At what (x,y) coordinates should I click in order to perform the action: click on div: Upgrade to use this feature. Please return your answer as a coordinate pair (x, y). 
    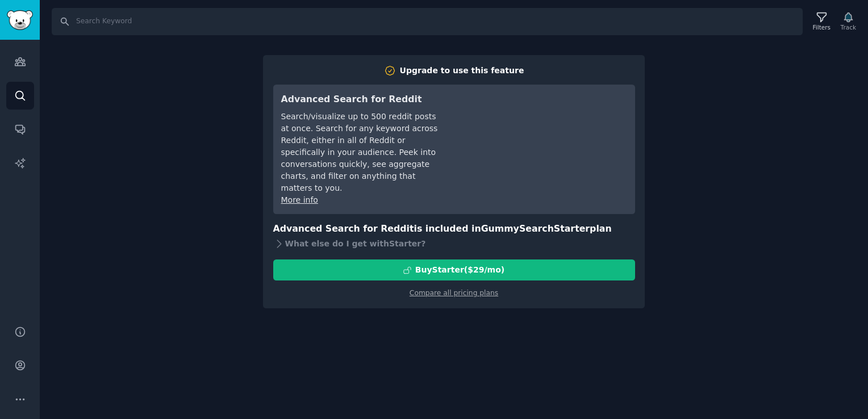
    Looking at the image, I should click on (462, 70).